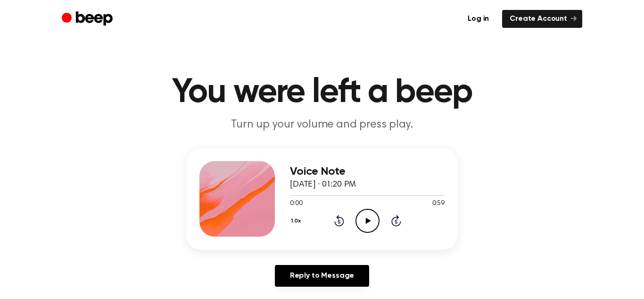 The image size is (644, 299). What do you see at coordinates (322, 276) in the screenshot?
I see `a: Reply to Message` at bounding box center [322, 276].